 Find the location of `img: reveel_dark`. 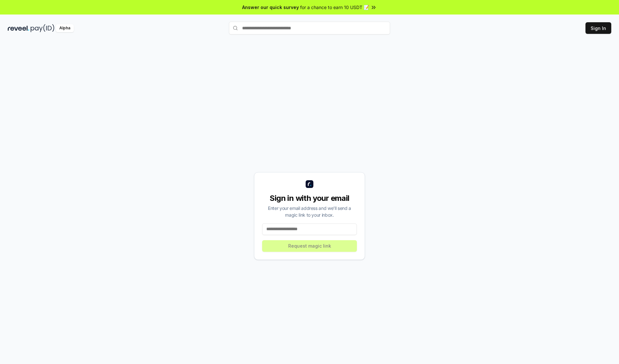

img: reveel_dark is located at coordinates (18, 28).